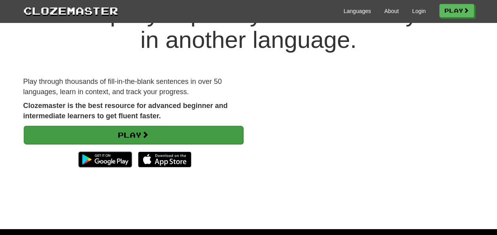  Describe the element at coordinates (71, 10) in the screenshot. I see `a: Clozemaster` at that location.